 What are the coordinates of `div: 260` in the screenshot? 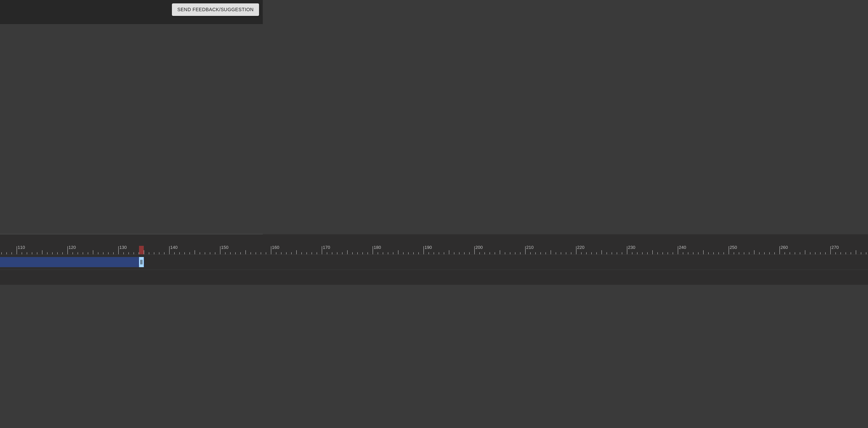 It's located at (785, 248).